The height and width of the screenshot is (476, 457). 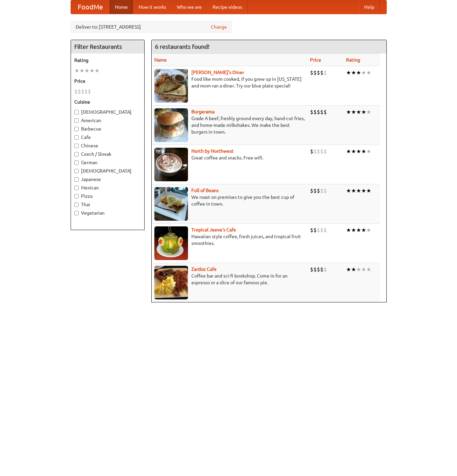 I want to click on h5: Rating, so click(x=108, y=60).